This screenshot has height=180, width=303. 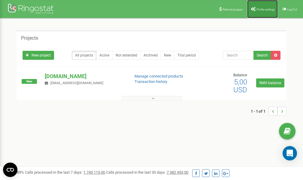 What do you see at coordinates (147, 172) in the screenshot?
I see `span: Calls processed in the last 30 days :` at bounding box center [147, 172].